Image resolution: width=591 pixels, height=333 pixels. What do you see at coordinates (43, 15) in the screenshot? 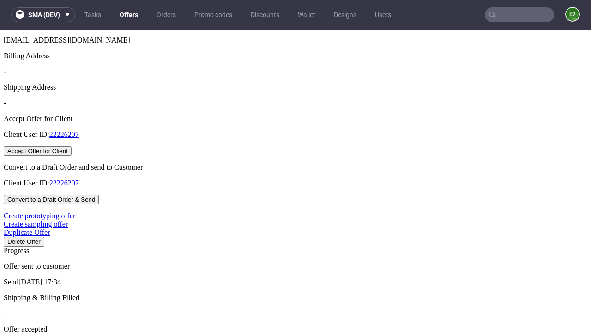
I see `button: sma (dev)` at bounding box center [43, 15].